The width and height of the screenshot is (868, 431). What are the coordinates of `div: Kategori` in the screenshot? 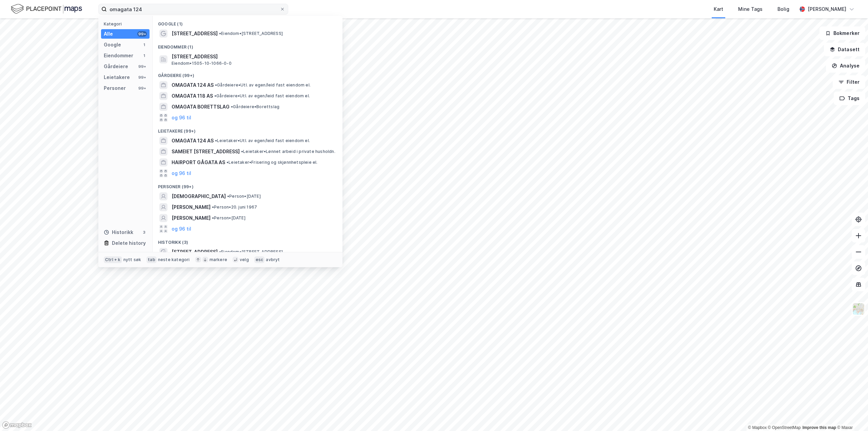 It's located at (127, 24).